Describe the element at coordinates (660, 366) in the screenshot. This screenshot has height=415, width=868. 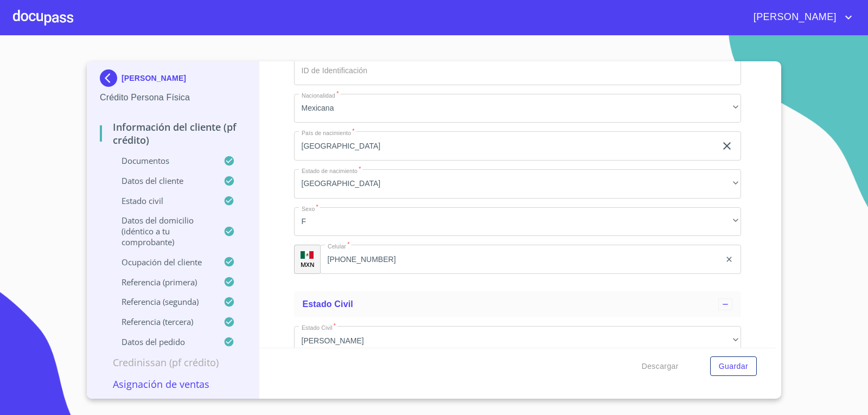
I see `span: Descargar` at that location.